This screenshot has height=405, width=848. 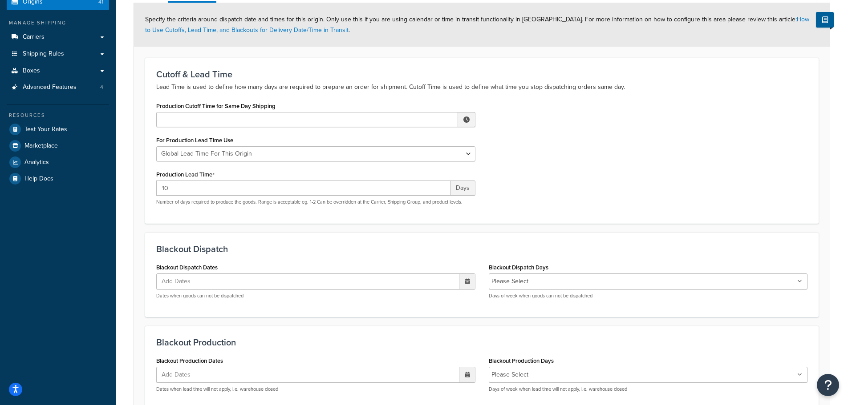 What do you see at coordinates (58, 162) in the screenshot?
I see `a: Analytics` at bounding box center [58, 162].